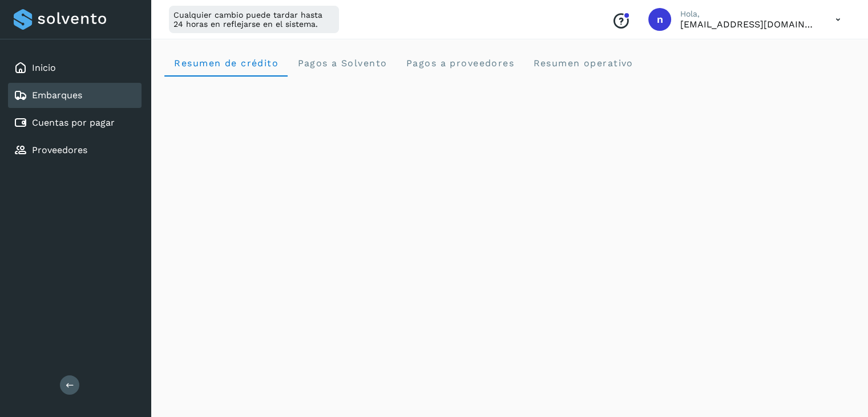 The image size is (868, 417). What do you see at coordinates (60, 149) in the screenshot?
I see `a: Proveedores` at bounding box center [60, 149].